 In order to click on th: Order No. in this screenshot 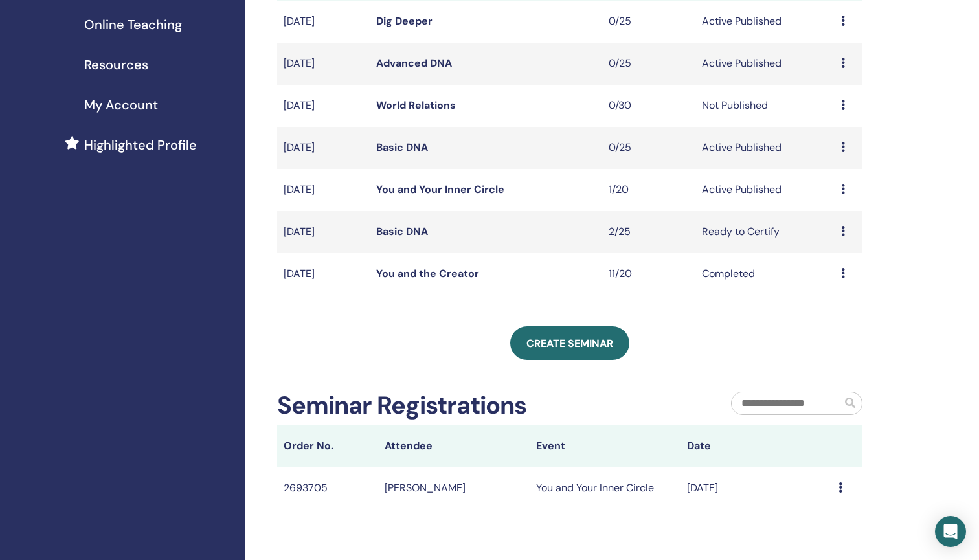, I will do `click(327, 446)`.